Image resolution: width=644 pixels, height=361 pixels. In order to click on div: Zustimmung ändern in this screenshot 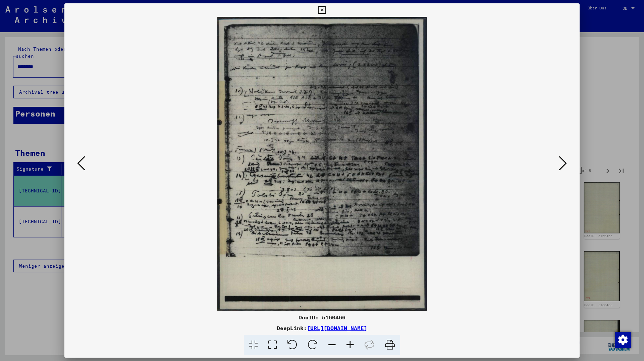, I will do `click(623, 339)`.